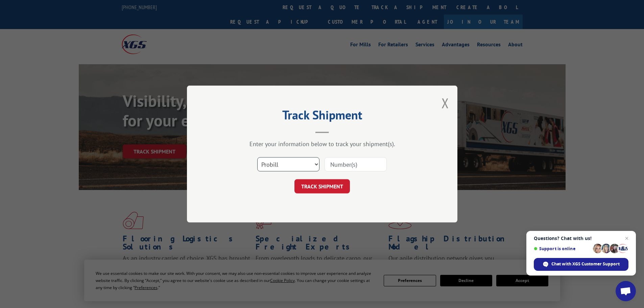 This screenshot has height=308, width=644. I want to click on span: Close chat, so click(626, 238).